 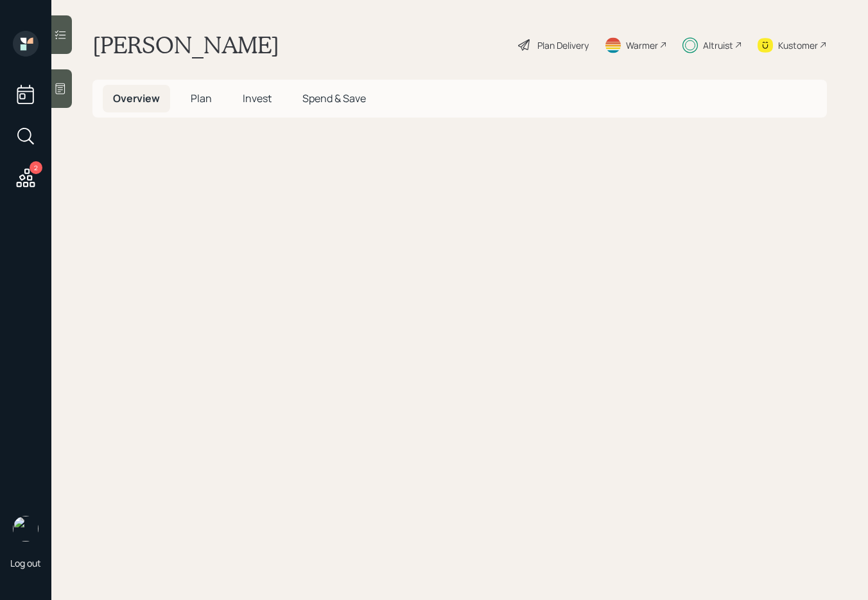 What do you see at coordinates (26, 529) in the screenshot?
I see `img: sami-boghos-headshot.png` at bounding box center [26, 529].